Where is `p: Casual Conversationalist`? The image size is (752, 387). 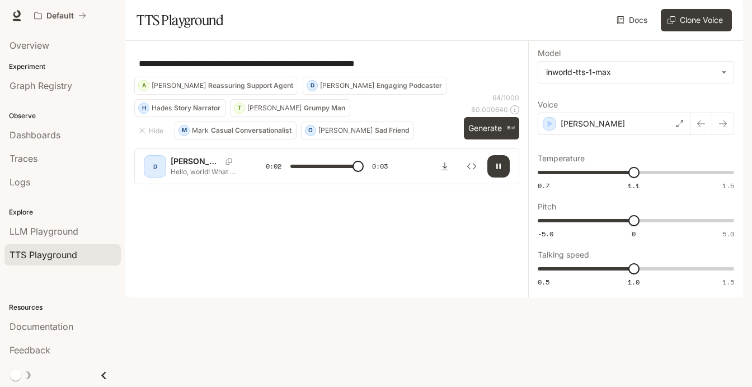 p: Casual Conversationalist is located at coordinates (251, 130).